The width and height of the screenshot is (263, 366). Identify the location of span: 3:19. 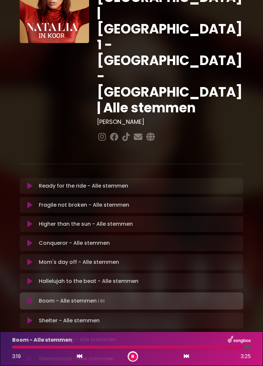
(16, 356).